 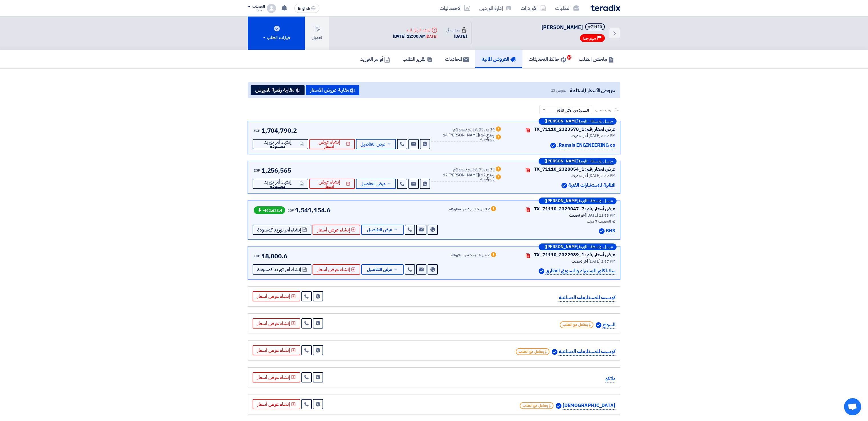 I want to click on span: رتب حسب, so click(x=602, y=109).